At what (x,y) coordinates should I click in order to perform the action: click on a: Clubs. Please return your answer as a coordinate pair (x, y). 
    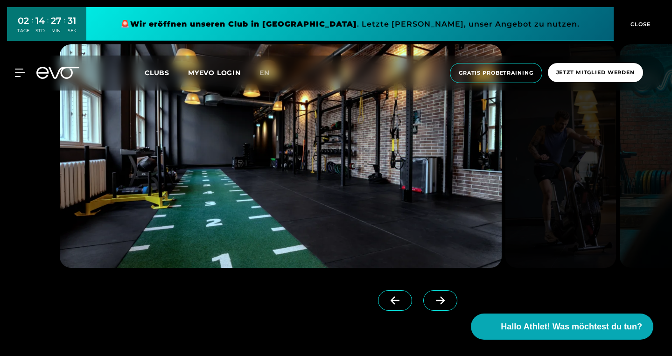
    Looking at the image, I should click on (166, 72).